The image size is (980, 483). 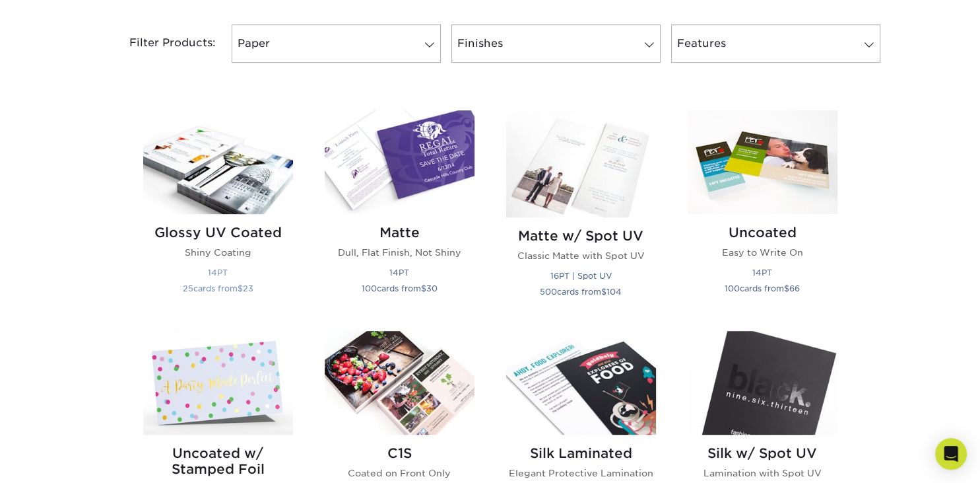 I want to click on a: Finishes, so click(x=556, y=43).